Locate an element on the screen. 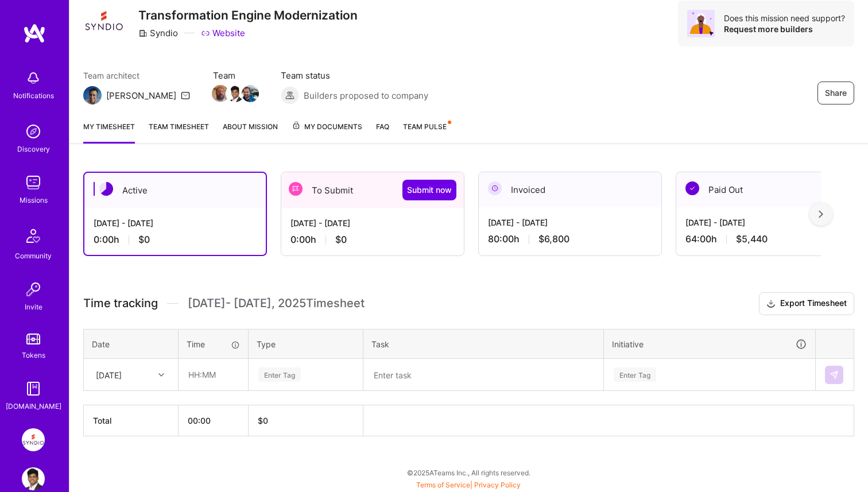  img: Company Logo is located at coordinates (104, 22).